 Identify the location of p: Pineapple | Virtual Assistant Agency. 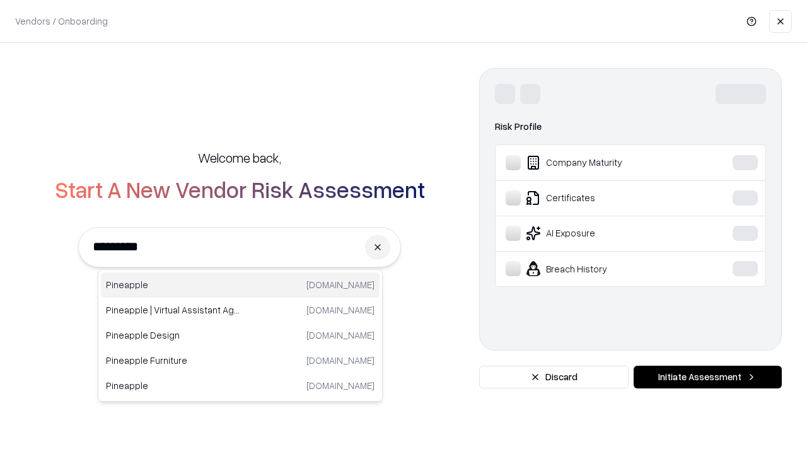
(173, 309).